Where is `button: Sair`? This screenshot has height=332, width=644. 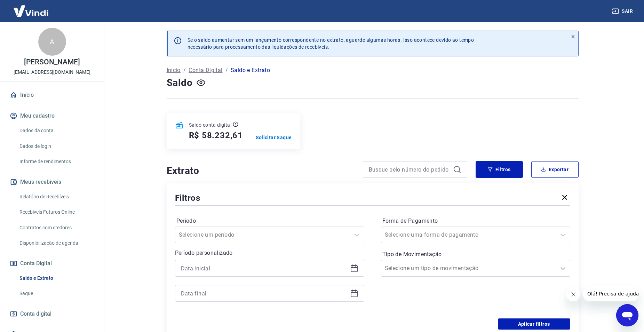
button: Sair is located at coordinates (623, 11).